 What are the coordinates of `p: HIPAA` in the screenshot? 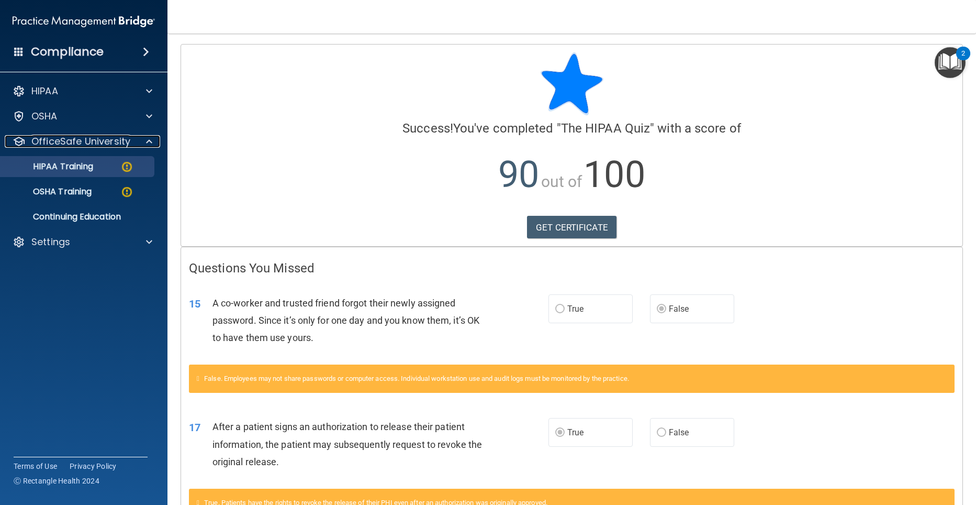 It's located at (44, 91).